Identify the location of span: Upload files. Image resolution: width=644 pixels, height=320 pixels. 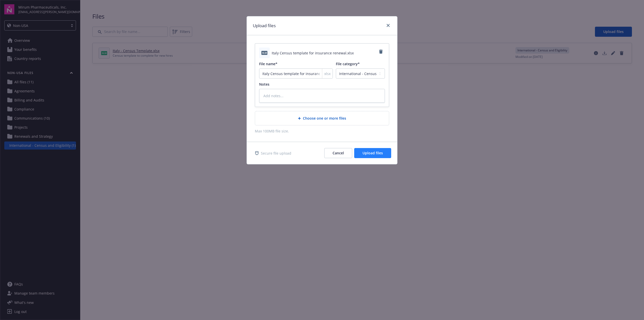
(373, 153).